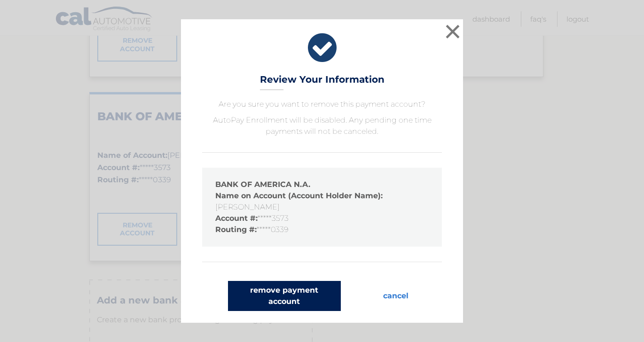 The image size is (644, 342). I want to click on strong: BANK OF AMERICA N.A., so click(263, 185).